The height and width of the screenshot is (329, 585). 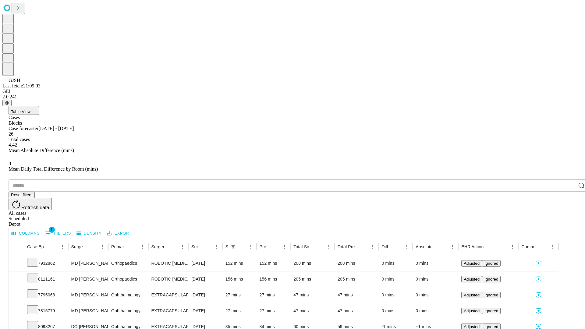 I want to click on span: 8, so click(x=10, y=163).